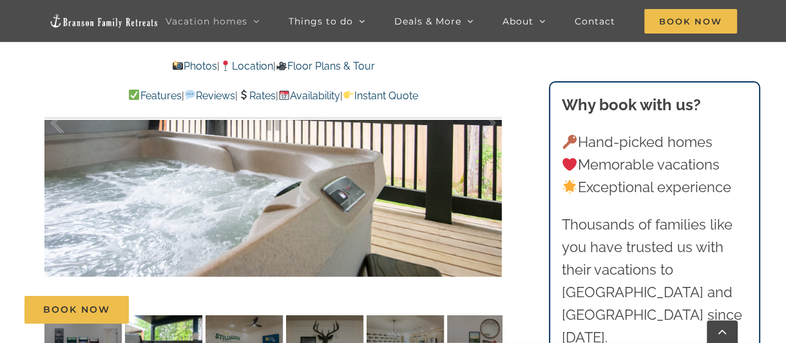  Describe the element at coordinates (104, 21) in the screenshot. I see `img: Branson Family Retreats Logo` at that location.